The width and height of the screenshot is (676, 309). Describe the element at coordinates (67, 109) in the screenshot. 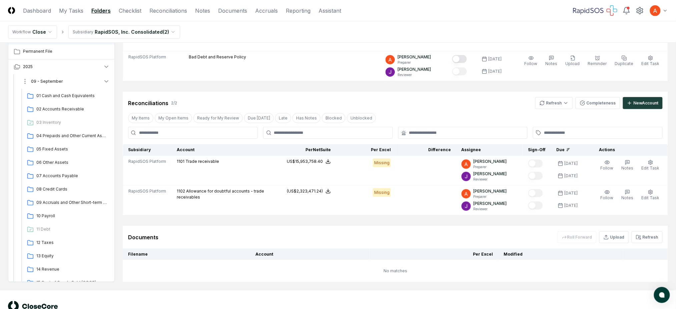

I see `a: 02 Accounts Receivable` at that location.